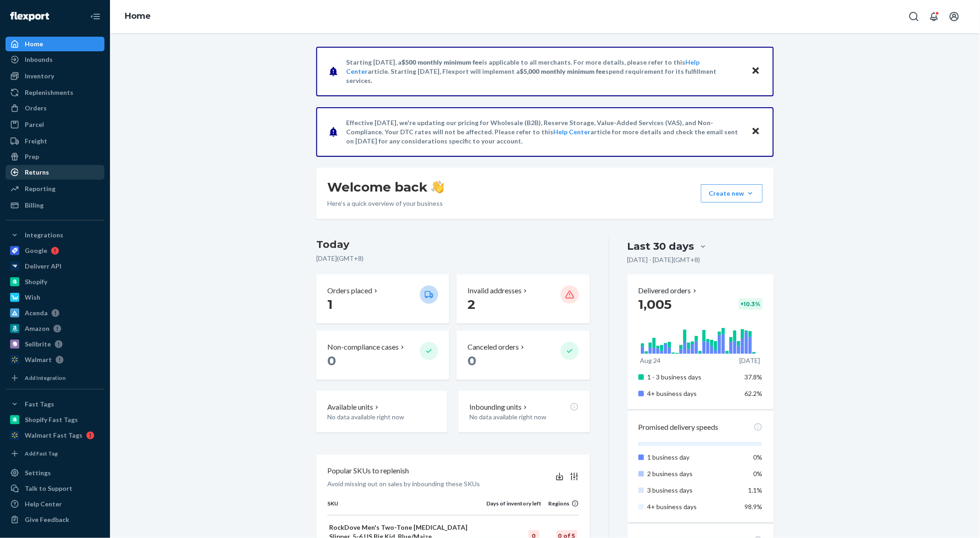  Describe the element at coordinates (38, 473) in the screenshot. I see `div: Settings` at that location.